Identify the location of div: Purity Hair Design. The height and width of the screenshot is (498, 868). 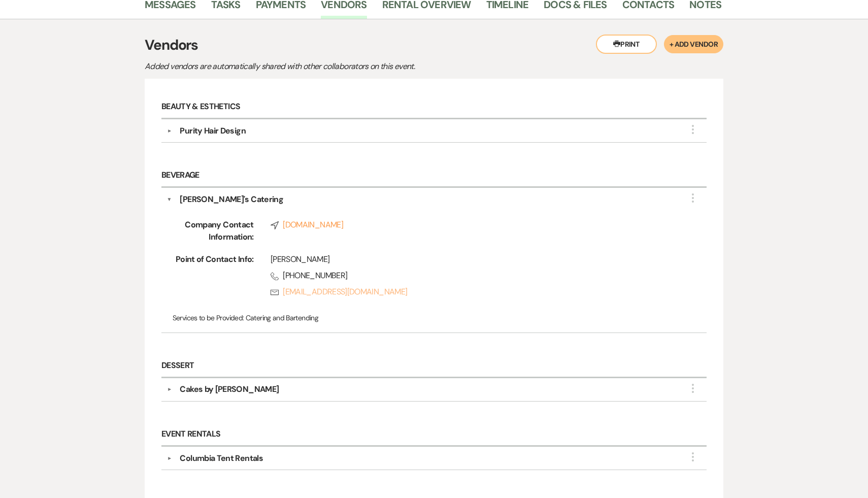
(212, 131).